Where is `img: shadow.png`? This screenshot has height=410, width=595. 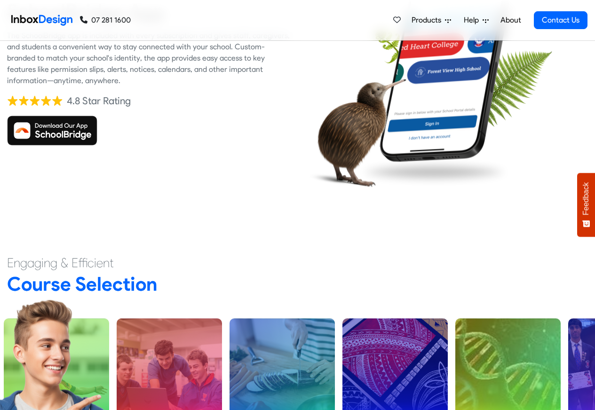 img: shadow.png is located at coordinates (434, 172).